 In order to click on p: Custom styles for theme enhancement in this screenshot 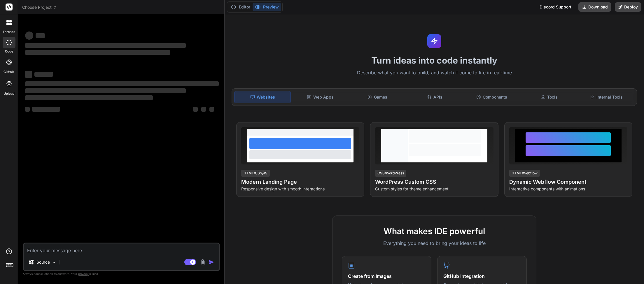, I will do `click(434, 189)`.